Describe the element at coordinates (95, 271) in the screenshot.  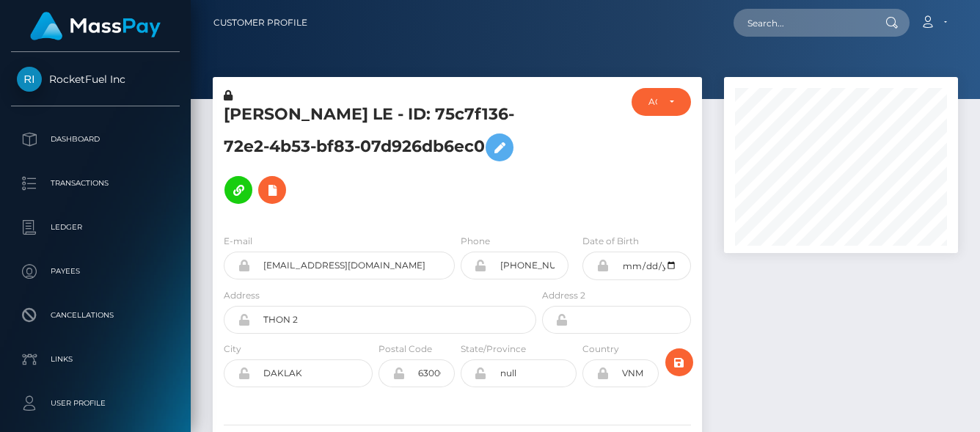
I see `p: Payees` at that location.